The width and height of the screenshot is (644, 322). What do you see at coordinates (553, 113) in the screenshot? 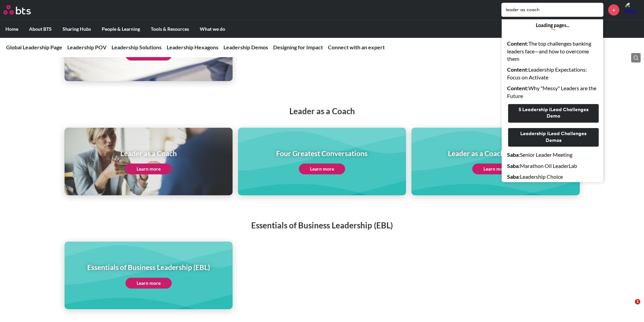
I see `button: 5 Leadership iLead Challenges Demo` at bounding box center [553, 113].